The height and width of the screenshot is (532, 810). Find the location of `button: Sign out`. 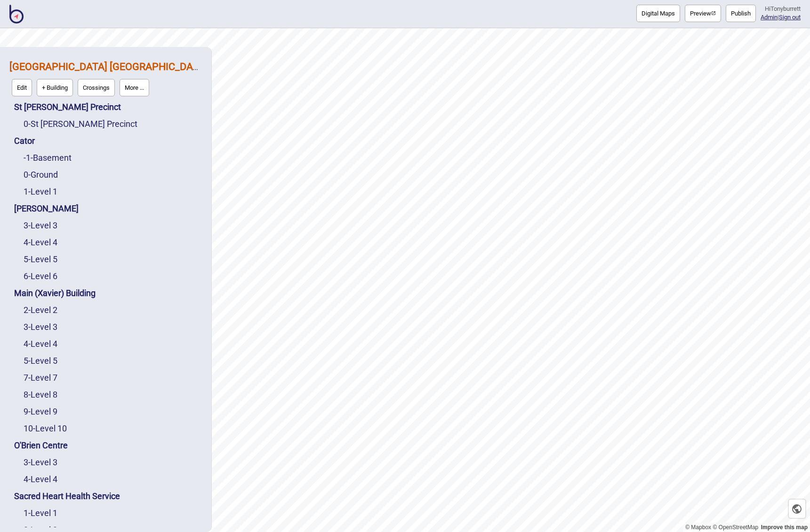

button: Sign out is located at coordinates (790, 17).